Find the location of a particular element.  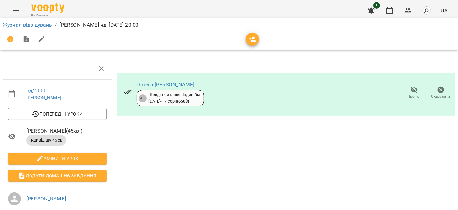

button: Скасувати is located at coordinates (441, 93).